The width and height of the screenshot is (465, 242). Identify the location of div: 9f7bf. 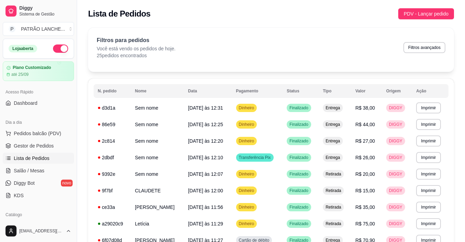
(112, 190).